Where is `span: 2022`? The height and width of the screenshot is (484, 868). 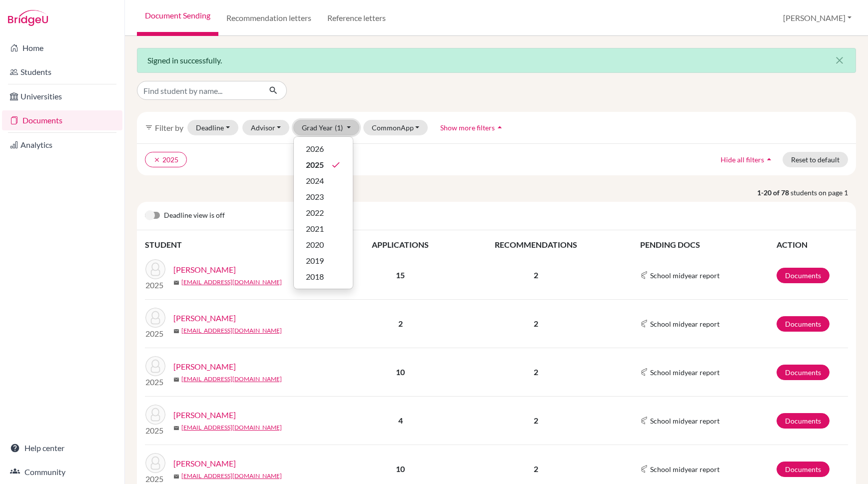 span: 2022 is located at coordinates (315, 213).